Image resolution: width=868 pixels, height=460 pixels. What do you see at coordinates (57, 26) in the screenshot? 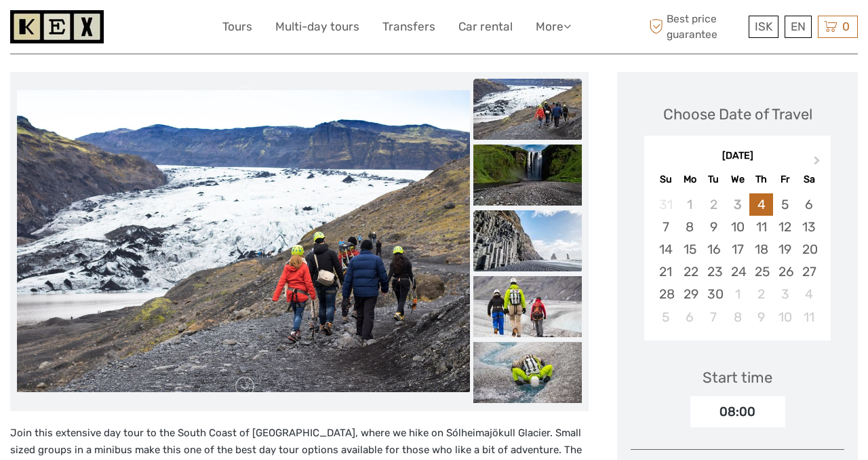
I see `img: 1261-44dab5bb-39f8-40da-b0c2-4d9fce00897c_logo_small.jpg` at bounding box center [57, 26].